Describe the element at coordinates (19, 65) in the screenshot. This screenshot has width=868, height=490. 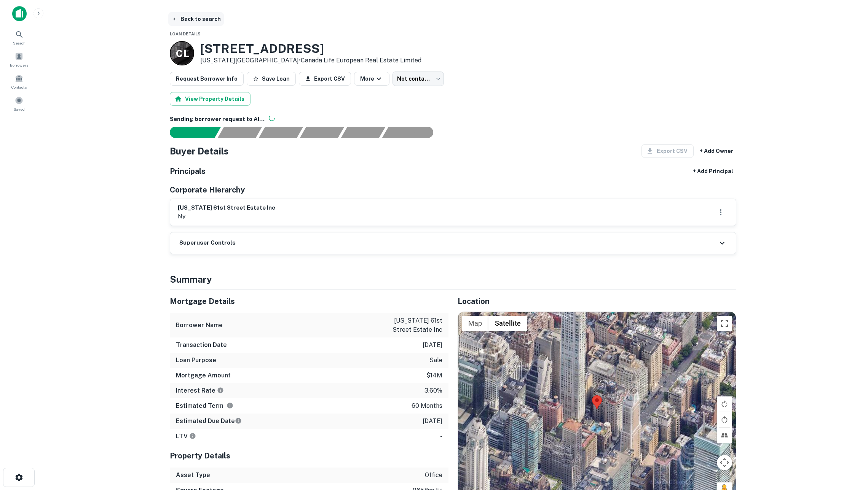
I see `span: Borrowers` at that location.